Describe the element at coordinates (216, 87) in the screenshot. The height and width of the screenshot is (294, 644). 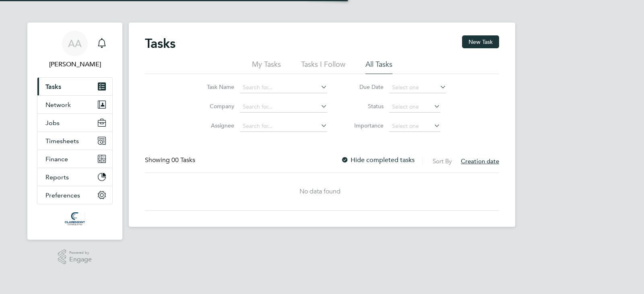
I see `label: Task Name` at that location.